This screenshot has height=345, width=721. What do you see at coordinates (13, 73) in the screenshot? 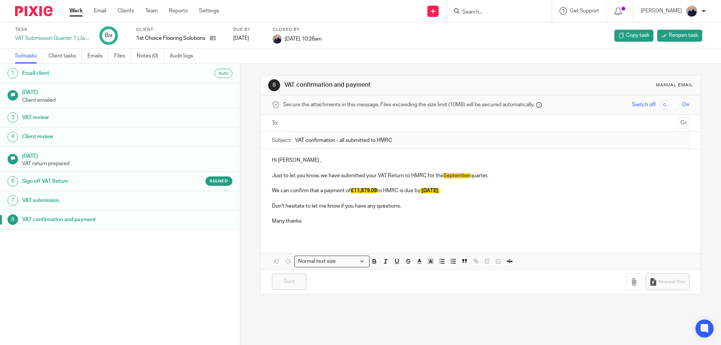
I see `div: 1` at bounding box center [13, 73].